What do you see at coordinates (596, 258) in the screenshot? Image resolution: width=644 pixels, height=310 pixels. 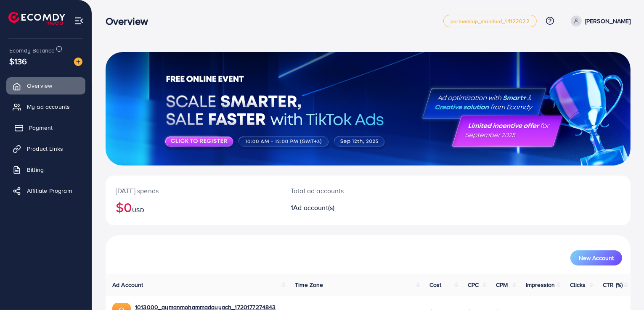 I see `button: New Account` at bounding box center [596, 258].